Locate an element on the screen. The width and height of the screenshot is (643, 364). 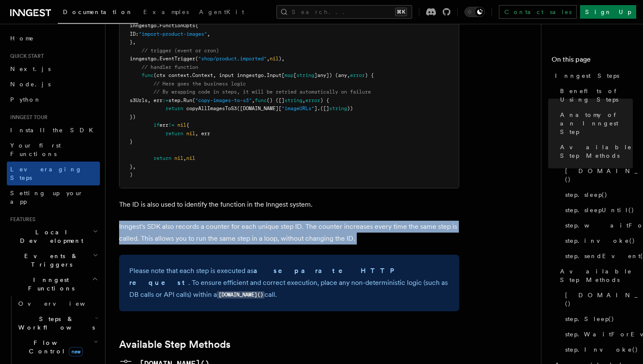
h4: On this page is located at coordinates (592, 61).